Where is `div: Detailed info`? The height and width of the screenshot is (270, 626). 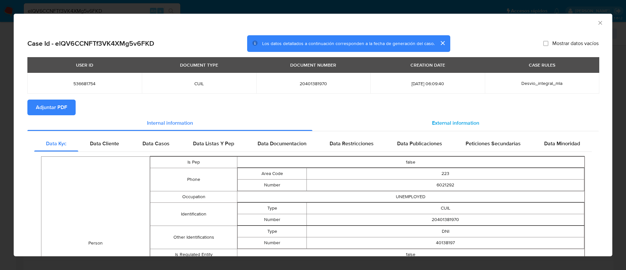
div: Detailed info is located at coordinates (313, 123).